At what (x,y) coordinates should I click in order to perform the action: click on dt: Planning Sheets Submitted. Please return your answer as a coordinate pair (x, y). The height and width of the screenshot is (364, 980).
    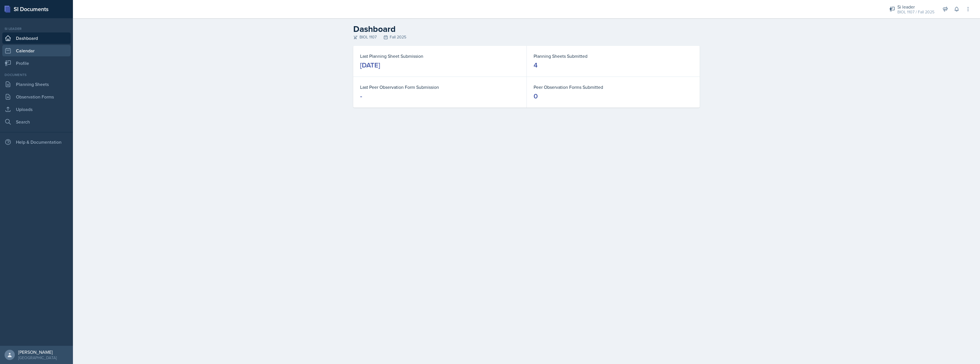
    Looking at the image, I should click on (613, 56).